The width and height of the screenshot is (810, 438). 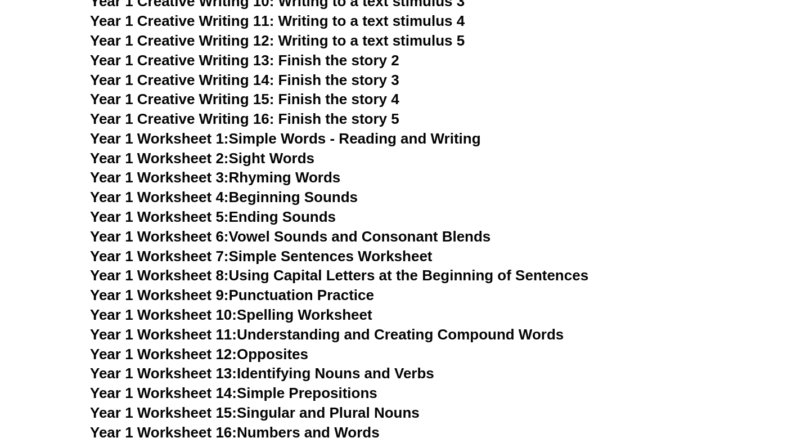 What do you see at coordinates (277, 41) in the screenshot?
I see `a: Year 1 Creative Writing 12: Writing to a text stimulus 5` at bounding box center [277, 41].